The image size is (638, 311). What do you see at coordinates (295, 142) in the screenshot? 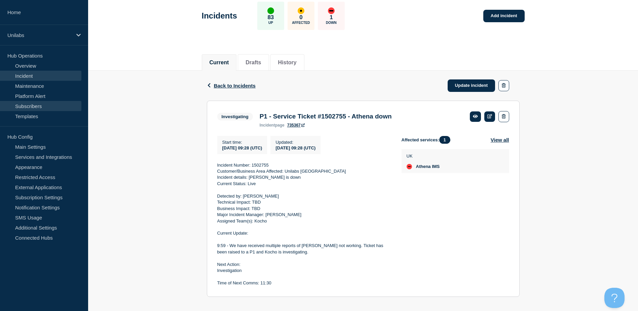
I see `p: Updated :` at bounding box center [295, 142].